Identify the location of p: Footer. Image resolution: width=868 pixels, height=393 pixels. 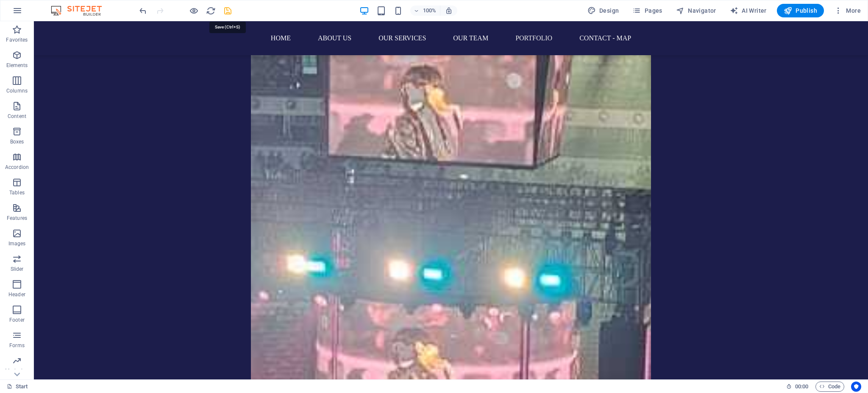
(17, 320).